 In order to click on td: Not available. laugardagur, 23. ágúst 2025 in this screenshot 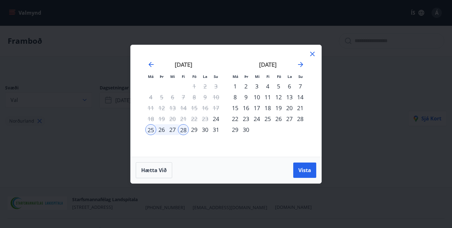, I will do `click(205, 119)`.